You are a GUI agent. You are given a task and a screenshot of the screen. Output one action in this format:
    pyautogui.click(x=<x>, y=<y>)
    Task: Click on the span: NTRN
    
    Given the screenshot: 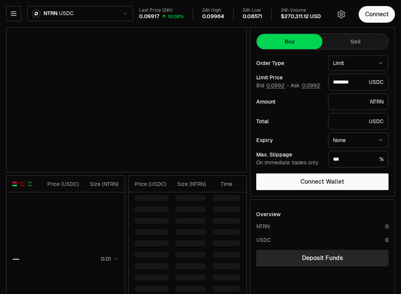 What is the action you would take?
    pyautogui.click(x=50, y=14)
    